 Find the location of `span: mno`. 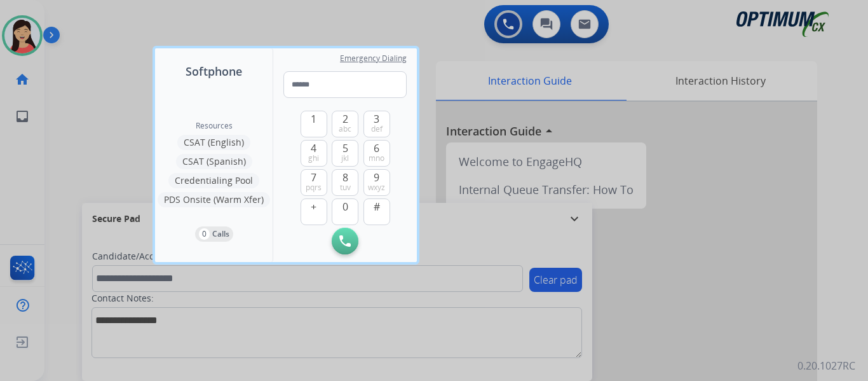

span: mno is located at coordinates (376, 158).